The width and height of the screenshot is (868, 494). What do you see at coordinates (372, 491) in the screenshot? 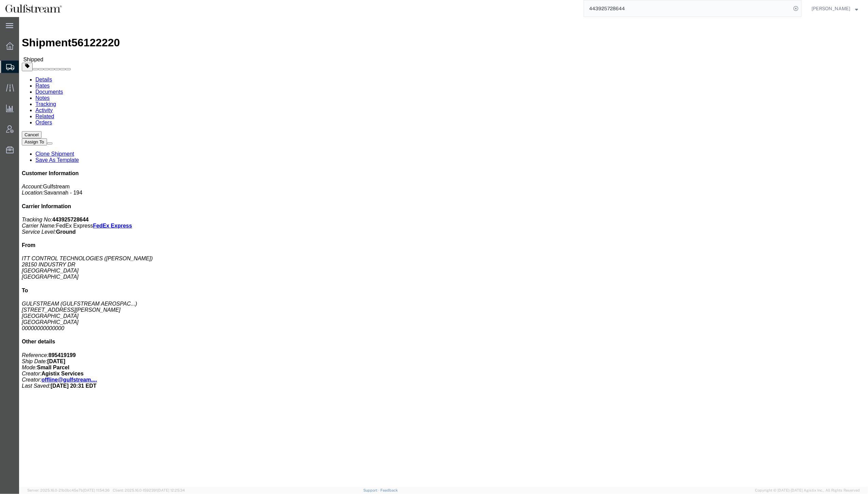
I see `a: Support` at bounding box center [372, 491].